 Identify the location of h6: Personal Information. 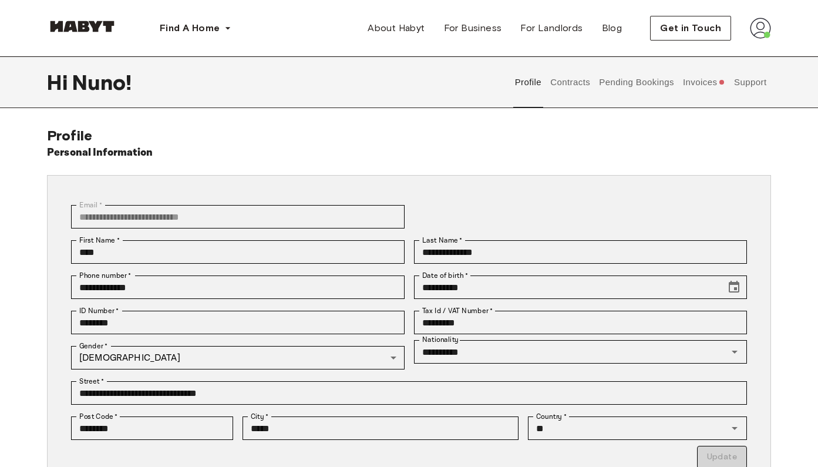
(100, 153).